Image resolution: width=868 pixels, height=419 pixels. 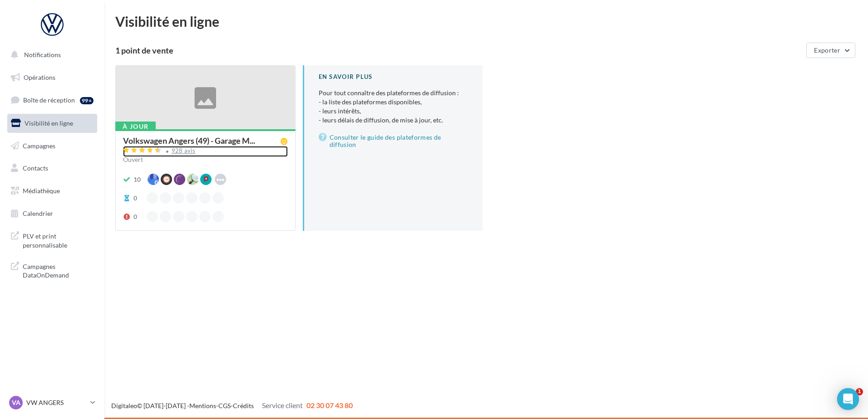 What do you see at coordinates (282, 405) in the screenshot?
I see `span: Service client` at bounding box center [282, 405].